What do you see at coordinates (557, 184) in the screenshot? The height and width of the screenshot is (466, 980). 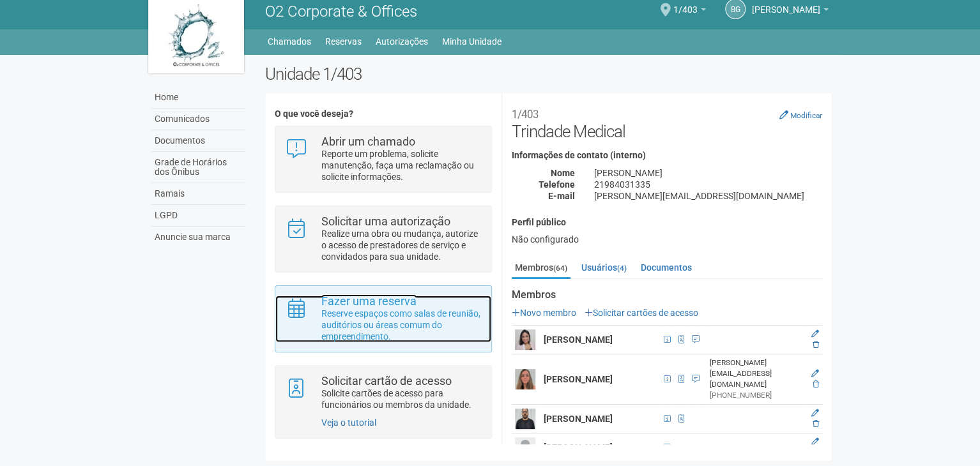 I see `strong: Telefone` at bounding box center [557, 184].